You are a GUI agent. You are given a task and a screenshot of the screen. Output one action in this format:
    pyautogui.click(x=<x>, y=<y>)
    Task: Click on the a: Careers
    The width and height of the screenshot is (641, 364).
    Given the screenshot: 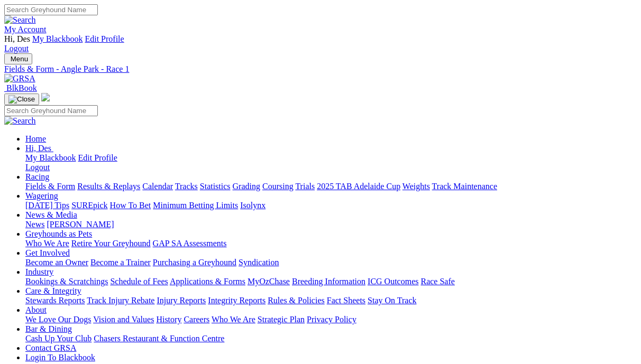 What is the action you would take?
    pyautogui.click(x=196, y=319)
    